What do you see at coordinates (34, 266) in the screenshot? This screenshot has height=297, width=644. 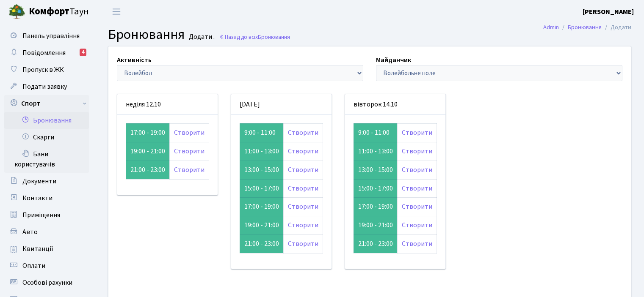 I see `span: Оплати` at bounding box center [34, 266].